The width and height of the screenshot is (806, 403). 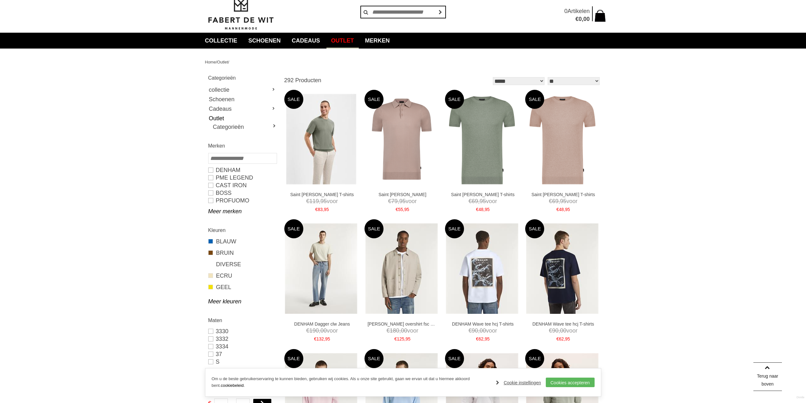 I want to click on a: Meer merken, so click(x=242, y=211).